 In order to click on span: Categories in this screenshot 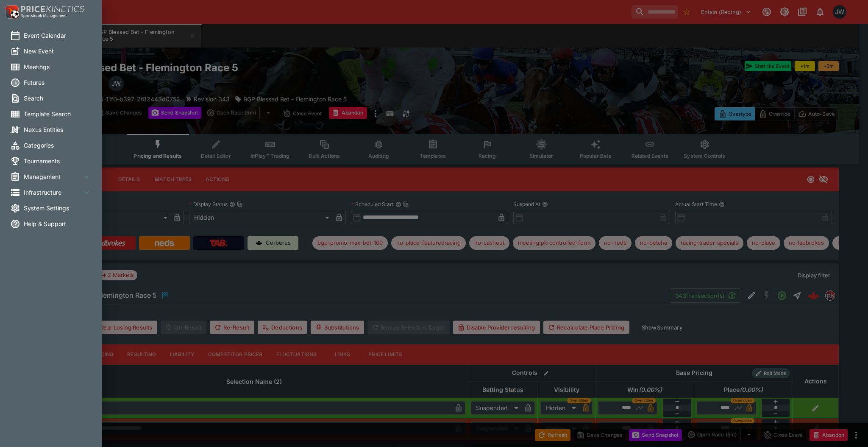, I will do `click(57, 145)`.